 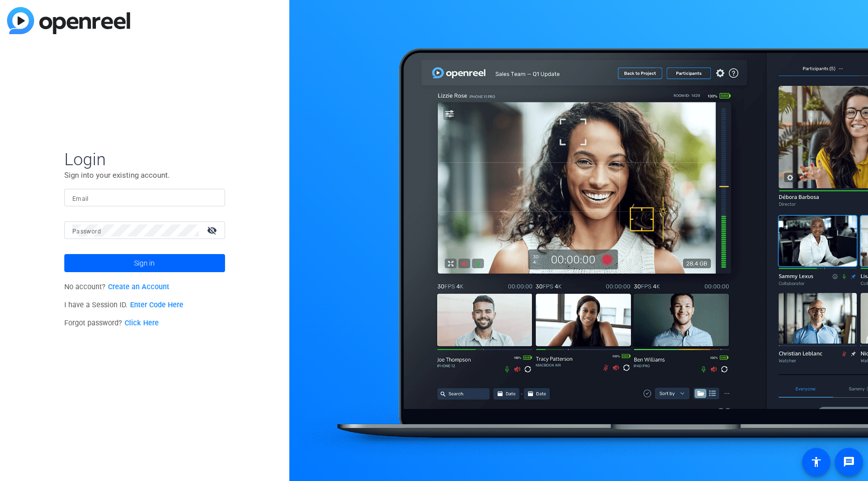 What do you see at coordinates (124, 304) in the screenshot?
I see `span: I have a Session ID.` at bounding box center [124, 304].